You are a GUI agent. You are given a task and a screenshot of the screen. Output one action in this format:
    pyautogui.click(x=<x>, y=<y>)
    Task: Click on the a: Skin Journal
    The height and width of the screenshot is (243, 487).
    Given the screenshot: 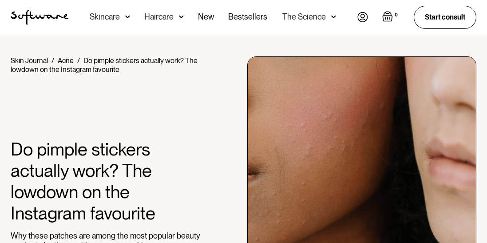 What is the action you would take?
    pyautogui.click(x=29, y=60)
    